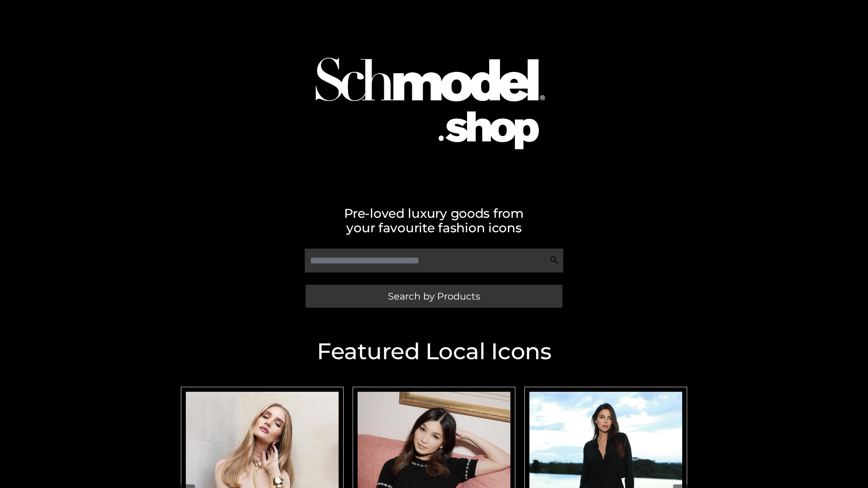  Describe the element at coordinates (434, 221) in the screenshot. I see `h2: Pre-loved luxury goods from your favourite fashion icons` at that location.